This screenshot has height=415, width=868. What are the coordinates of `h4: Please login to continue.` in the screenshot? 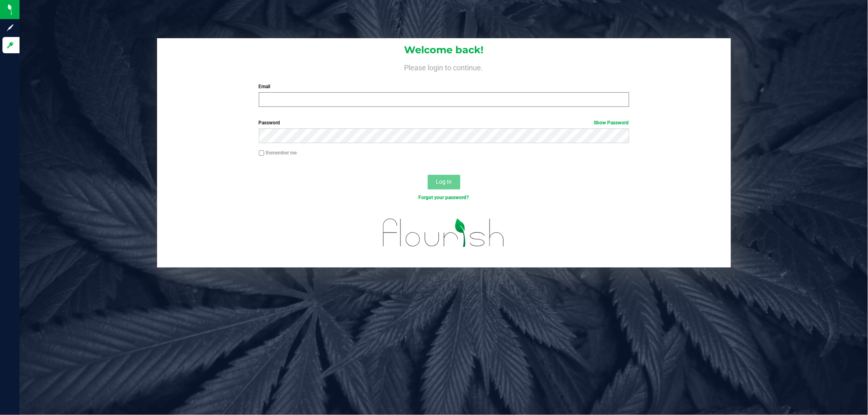 It's located at (444, 67).